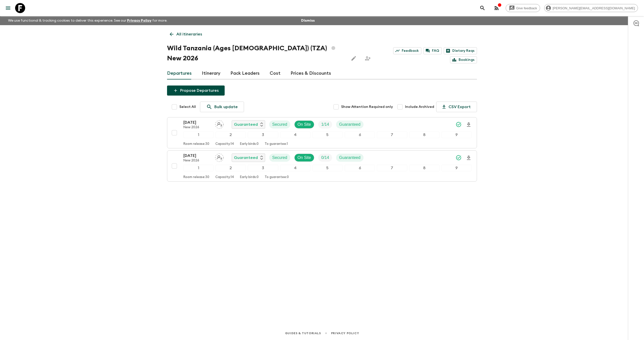 Image resolution: width=644 pixels, height=340 pixels. I want to click on span: Give feedback, so click(527, 8).